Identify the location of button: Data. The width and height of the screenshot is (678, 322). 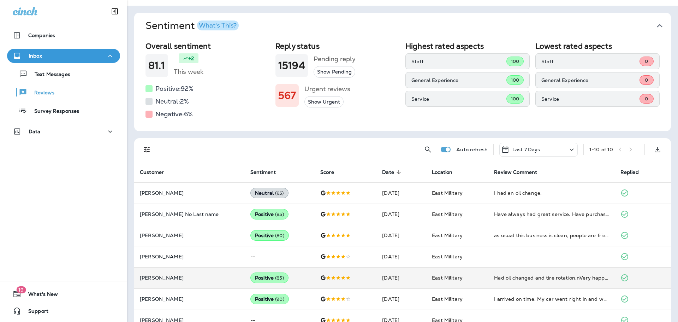
(64, 131).